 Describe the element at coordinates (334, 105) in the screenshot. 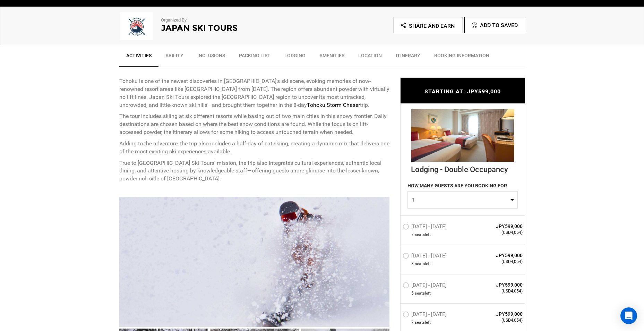

I see `strong: Tohoku Storm Chaser` at that location.